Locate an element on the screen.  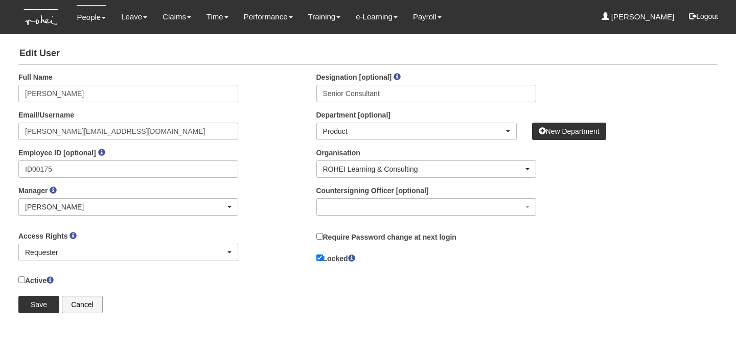
a: Claims is located at coordinates (177, 17).